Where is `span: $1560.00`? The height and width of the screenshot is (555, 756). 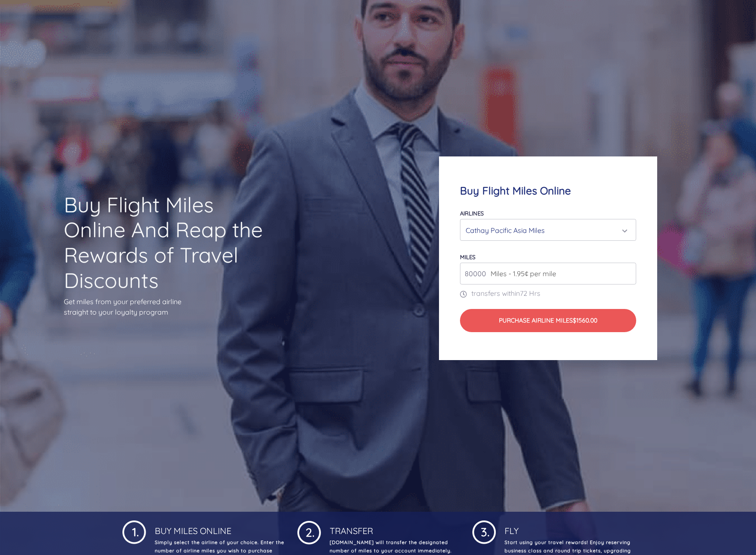 span: $1560.00 is located at coordinates (585, 320).